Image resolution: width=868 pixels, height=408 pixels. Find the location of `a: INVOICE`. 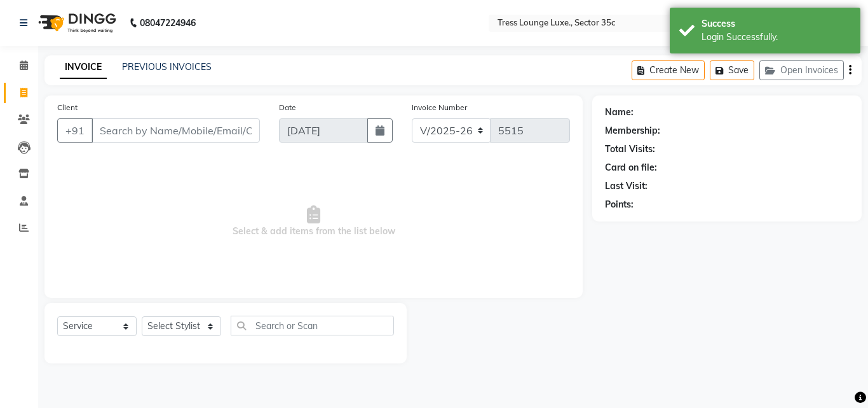

a: INVOICE is located at coordinates (83, 68).